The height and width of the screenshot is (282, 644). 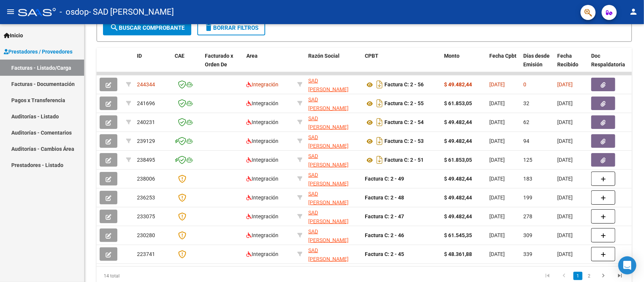 What do you see at coordinates (528, 160) in the screenshot?
I see `span: 125` at bounding box center [528, 160].